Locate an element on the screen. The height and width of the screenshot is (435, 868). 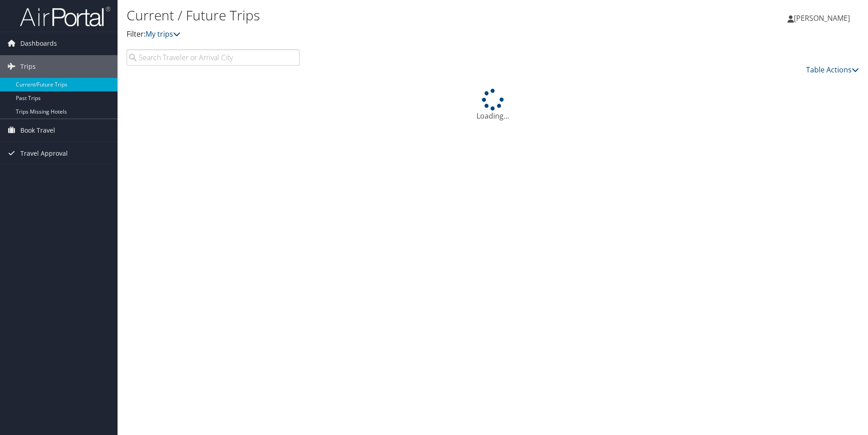
span: Book Travel is located at coordinates (38, 130).